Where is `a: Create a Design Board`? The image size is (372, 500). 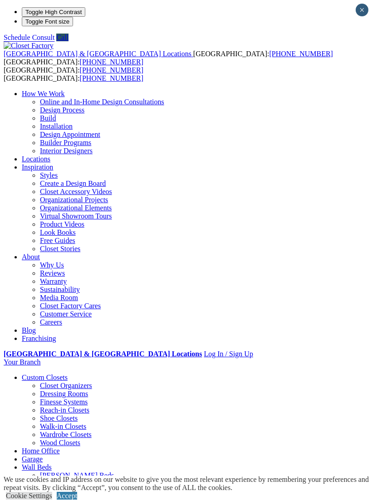
a: Create a Design Board is located at coordinates (73, 183).